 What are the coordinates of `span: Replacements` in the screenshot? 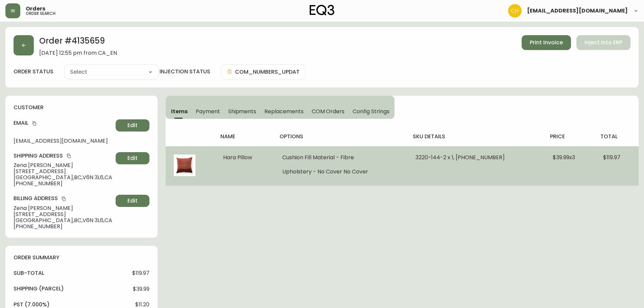 It's located at (284, 111).